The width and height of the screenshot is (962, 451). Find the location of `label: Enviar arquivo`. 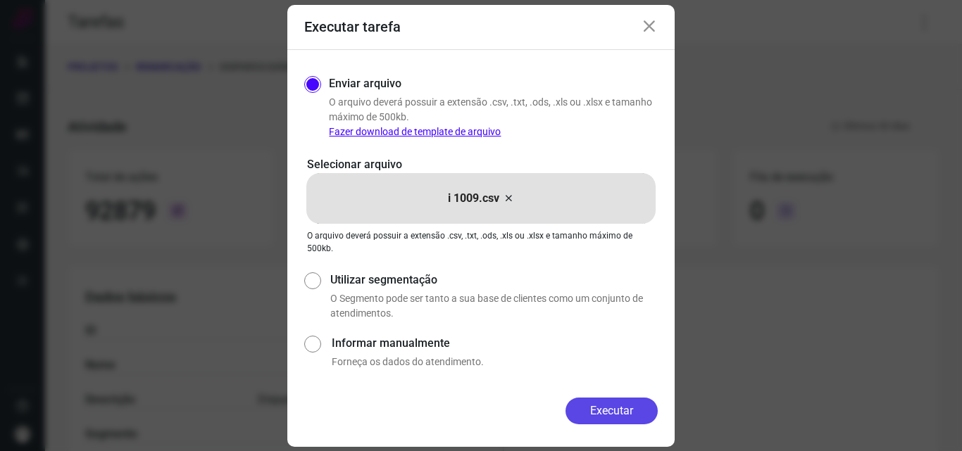

label: Enviar arquivo is located at coordinates (365, 84).